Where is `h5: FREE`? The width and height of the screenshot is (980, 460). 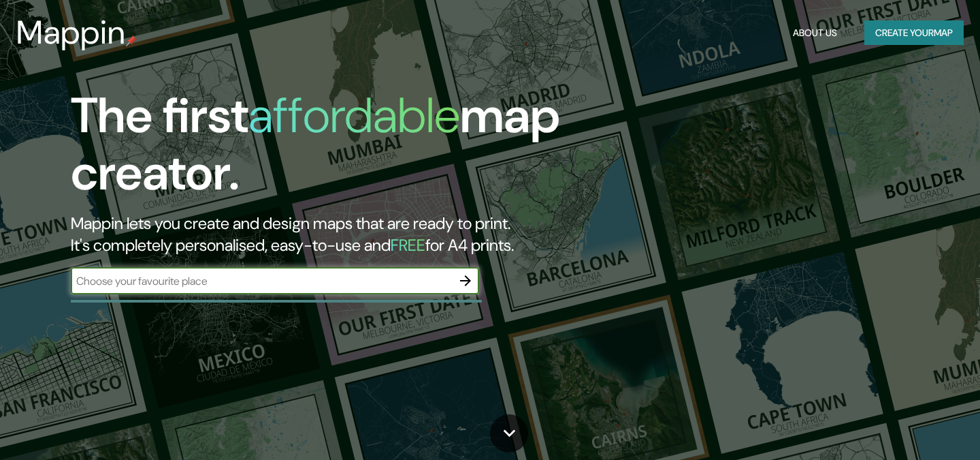 h5: FREE is located at coordinates (408, 244).